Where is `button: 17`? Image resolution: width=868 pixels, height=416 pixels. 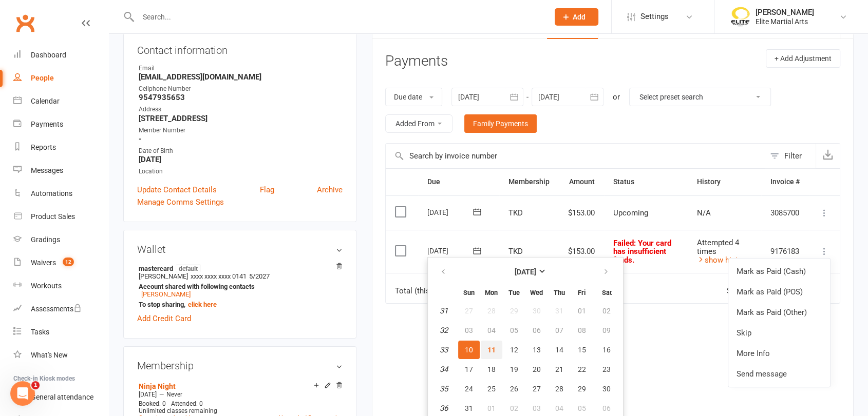
button: 17 is located at coordinates (469, 369).